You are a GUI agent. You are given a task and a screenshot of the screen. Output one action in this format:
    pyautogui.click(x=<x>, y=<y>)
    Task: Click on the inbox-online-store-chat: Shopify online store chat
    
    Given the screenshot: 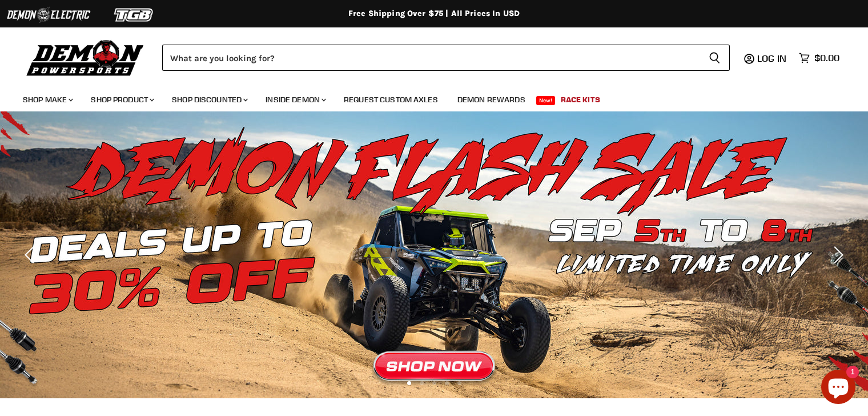 What is the action you would take?
    pyautogui.click(x=838, y=388)
    